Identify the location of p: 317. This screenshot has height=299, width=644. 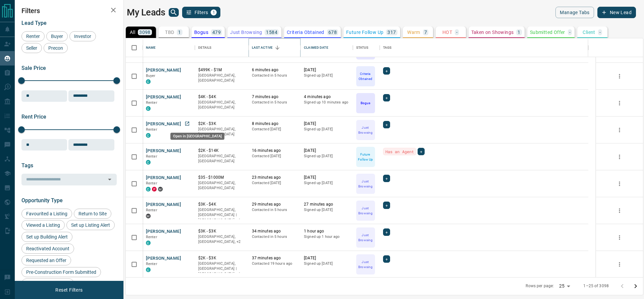
(391, 32).